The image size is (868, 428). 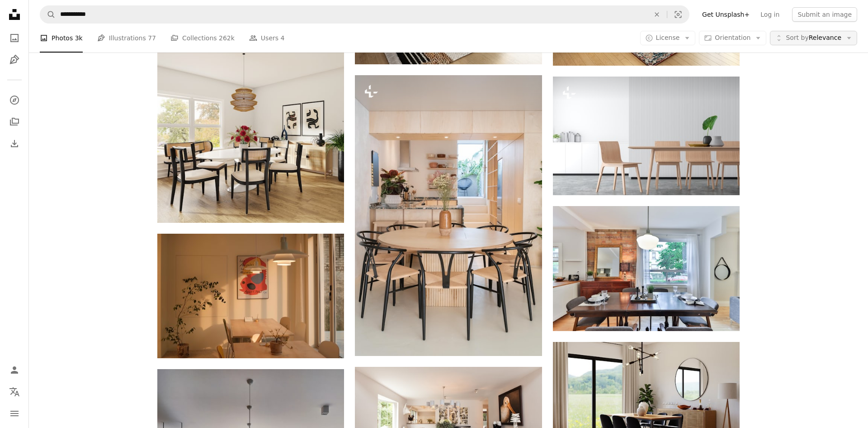 I want to click on span: 4, so click(x=282, y=38).